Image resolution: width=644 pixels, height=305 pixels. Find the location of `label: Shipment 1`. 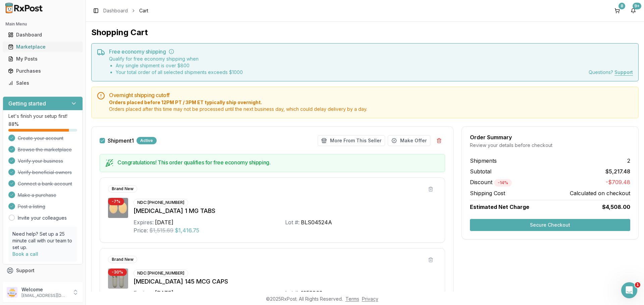

label: Shipment 1 is located at coordinates (121, 141).